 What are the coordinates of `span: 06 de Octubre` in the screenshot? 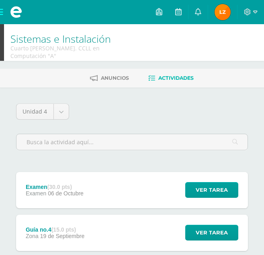 It's located at (66, 193).